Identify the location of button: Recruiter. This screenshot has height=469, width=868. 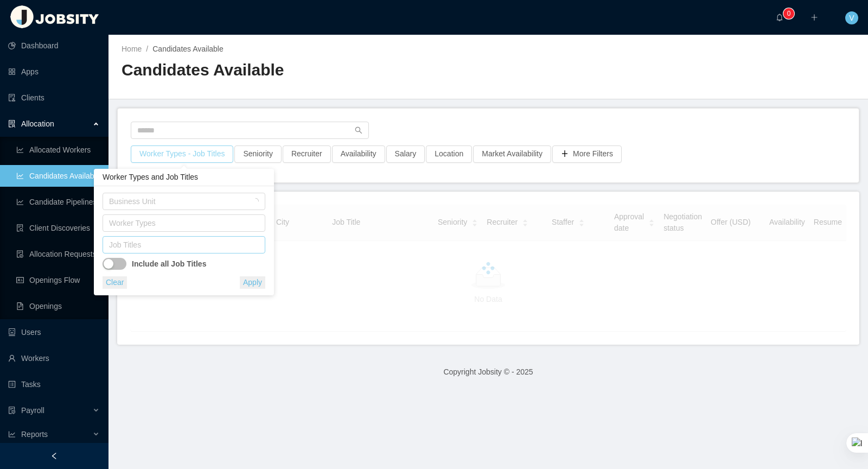
(307, 154).